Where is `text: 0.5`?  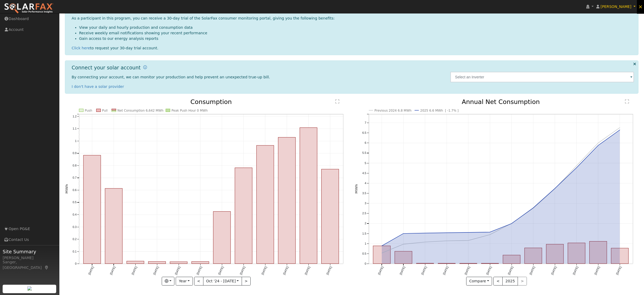 text: 0.5 is located at coordinates (74, 202).